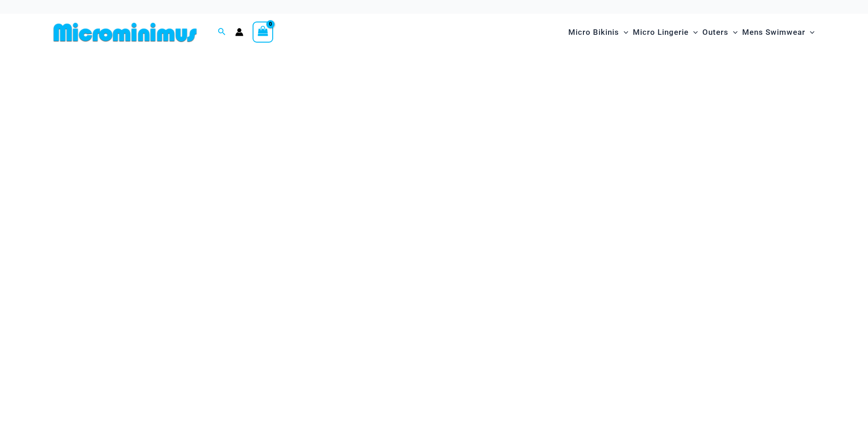  What do you see at coordinates (720, 32) in the screenshot?
I see `a: OutersMenu ToggleMenu Toggle` at bounding box center [720, 32].